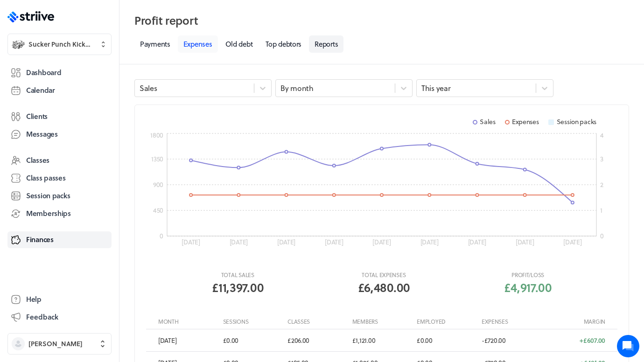  Describe the element at coordinates (46, 177) in the screenshot. I see `span: Class passes` at that location.